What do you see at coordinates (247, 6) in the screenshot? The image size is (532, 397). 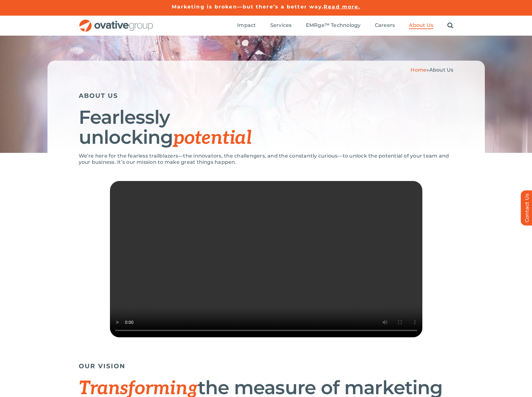 I see `a: Marketing is broken—but there’s a better way.` at bounding box center [247, 6].